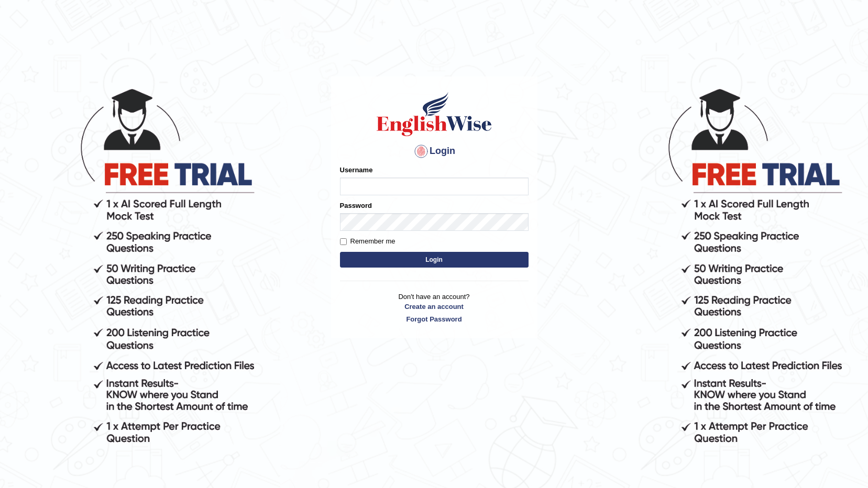  Describe the element at coordinates (434, 151) in the screenshot. I see `h4: Login` at that location.